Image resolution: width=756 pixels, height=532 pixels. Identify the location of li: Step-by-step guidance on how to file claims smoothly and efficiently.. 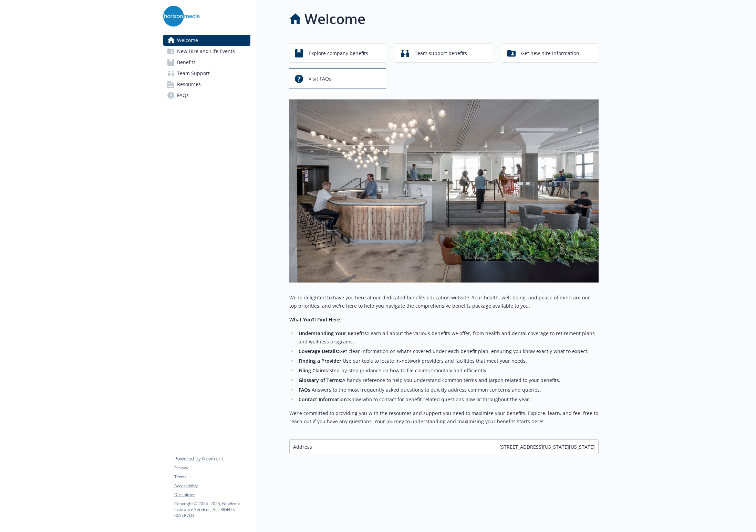
(447, 371).